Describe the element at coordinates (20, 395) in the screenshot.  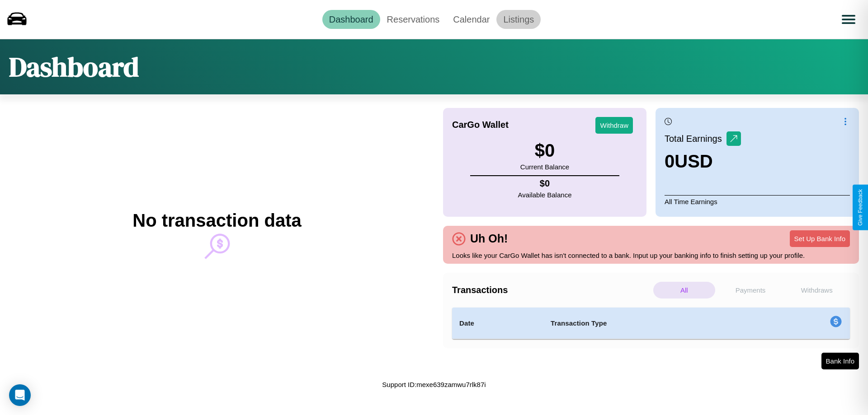
I see `div: Open Intercom Messenger` at that location.